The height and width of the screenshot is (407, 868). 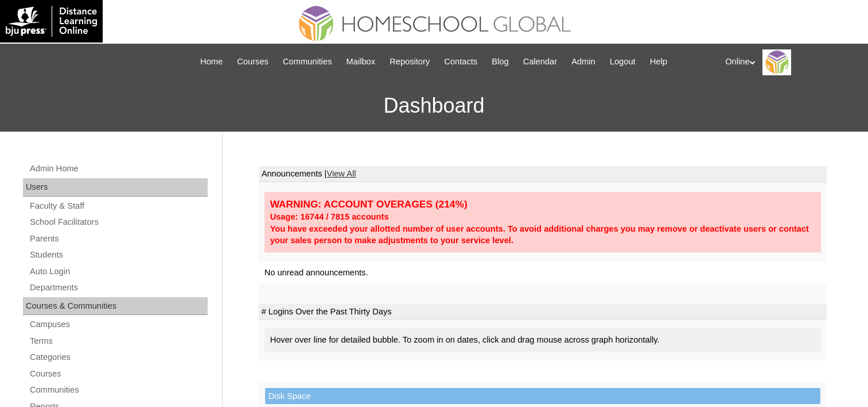 I want to click on a: Categories, so click(x=118, y=357).